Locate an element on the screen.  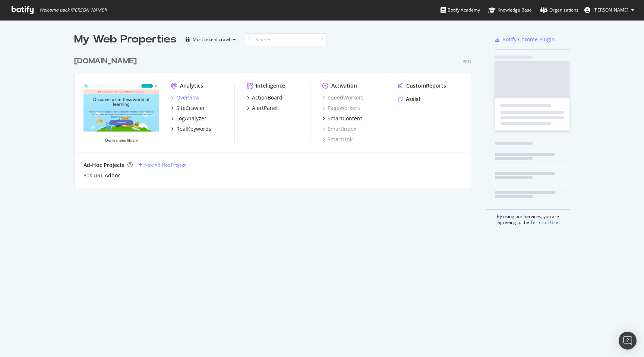
div: Botify Academy is located at coordinates (460, 10).